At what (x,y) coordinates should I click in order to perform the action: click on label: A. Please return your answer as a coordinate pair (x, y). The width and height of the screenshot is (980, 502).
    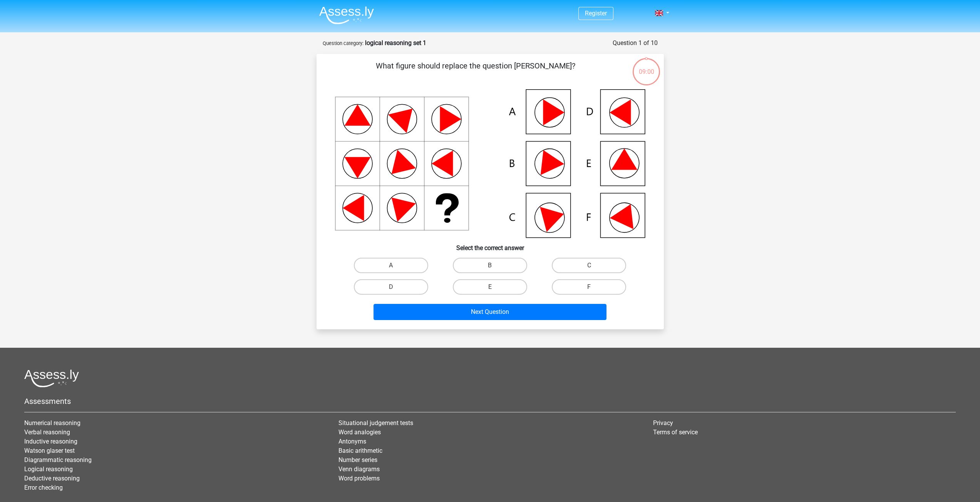
    Looking at the image, I should click on (391, 265).